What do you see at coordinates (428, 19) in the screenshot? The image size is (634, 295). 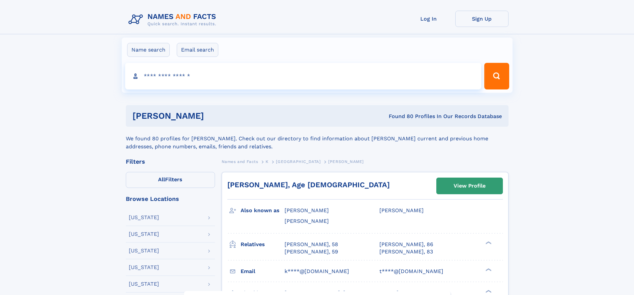 I see `a: Log In` at bounding box center [428, 19].